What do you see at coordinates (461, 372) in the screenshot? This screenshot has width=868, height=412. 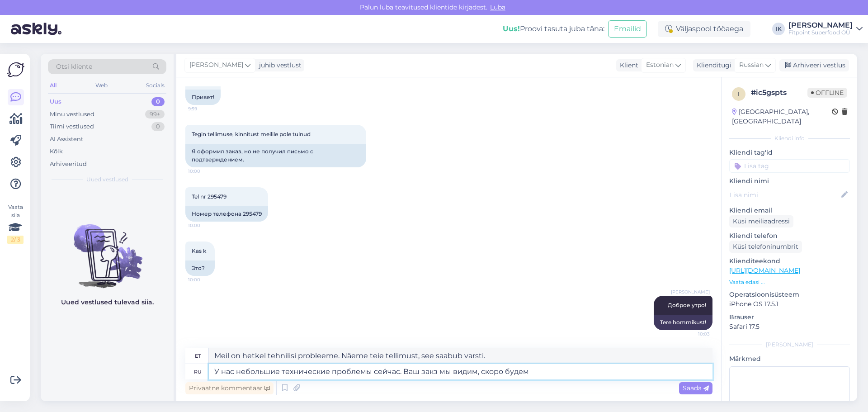 I see `textarea: У нас небольшие технические проблемы сейчас. Ваш закз мы видим, скоро будем` at bounding box center [461, 372].